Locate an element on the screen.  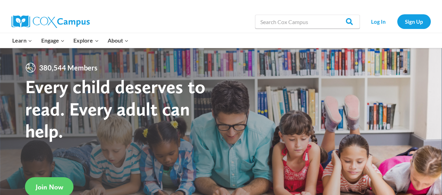
nav: Secondary Navigation is located at coordinates (397, 21).